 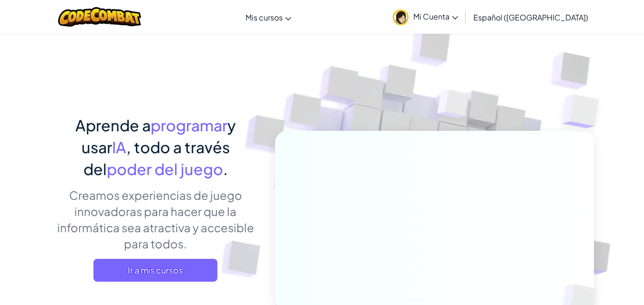 I want to click on font: IA, so click(x=119, y=147).